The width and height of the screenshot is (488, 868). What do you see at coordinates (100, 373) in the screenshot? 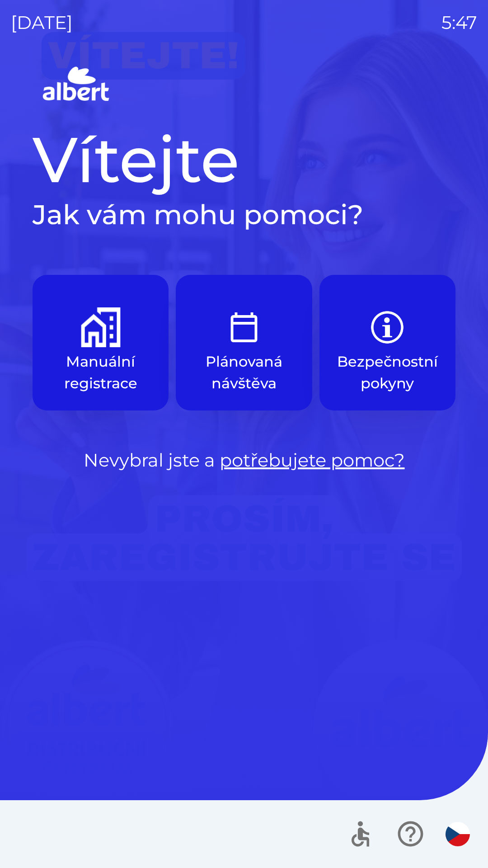
I see `p: Manuální registrace` at bounding box center [100, 373].